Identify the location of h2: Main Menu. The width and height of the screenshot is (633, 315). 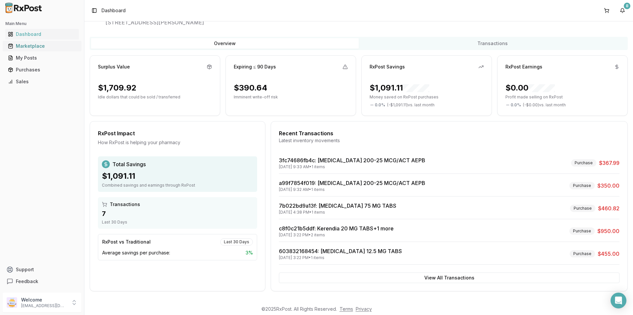
(42, 24).